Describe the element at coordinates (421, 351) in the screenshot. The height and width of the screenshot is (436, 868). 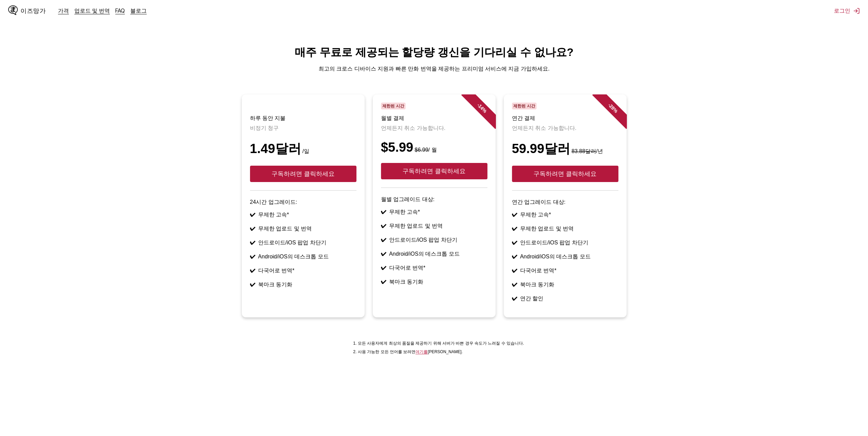
I see `a: 사용 가능한 언어` at that location.